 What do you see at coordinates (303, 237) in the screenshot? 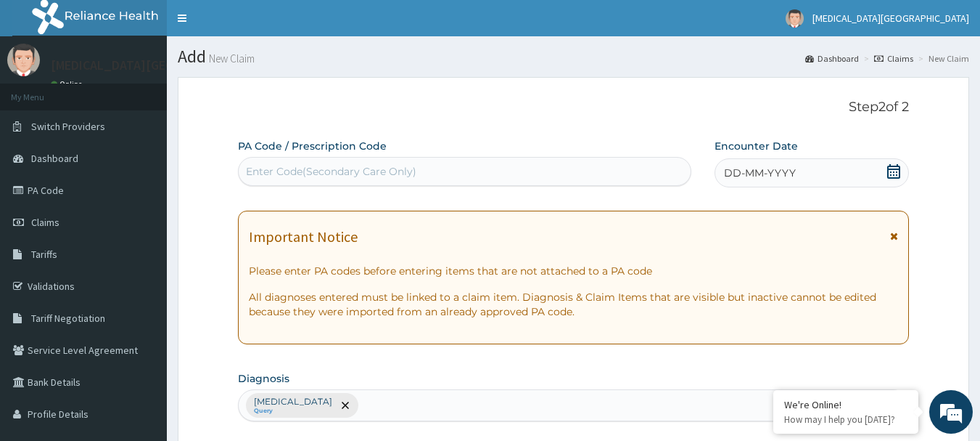
I see `h1: Important Notice` at bounding box center [303, 237].